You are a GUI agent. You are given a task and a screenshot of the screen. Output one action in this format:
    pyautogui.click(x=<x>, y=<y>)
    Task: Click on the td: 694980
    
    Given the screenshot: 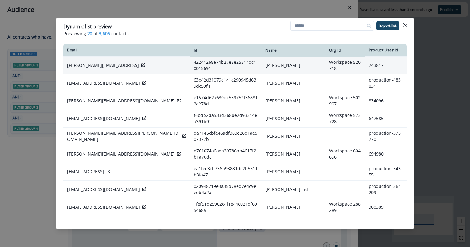 What is the action you would take?
    pyautogui.click(x=385, y=153)
    